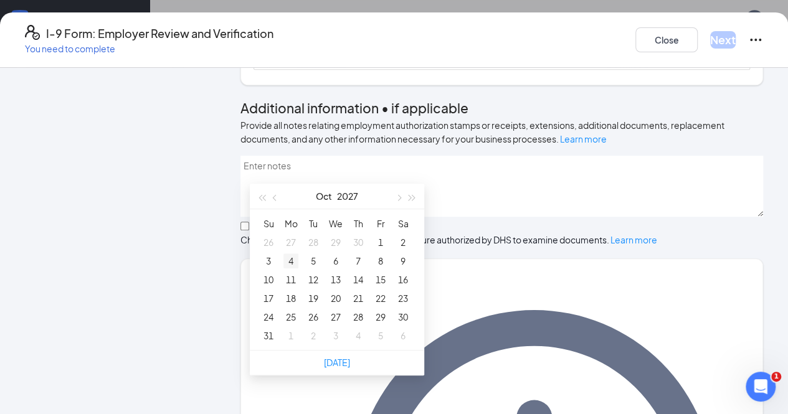 The image size is (788, 414). Describe the element at coordinates (268, 317) in the screenshot. I see `div: 24` at that location.